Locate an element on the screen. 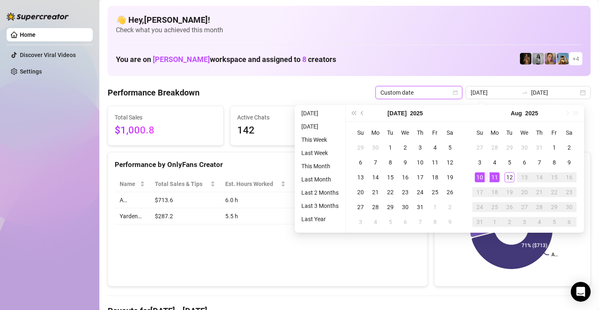  div: 21 is located at coordinates (375, 193).